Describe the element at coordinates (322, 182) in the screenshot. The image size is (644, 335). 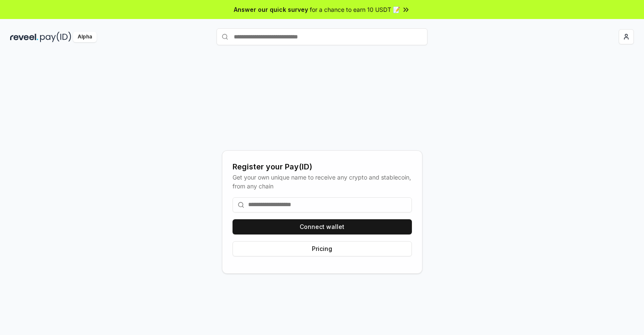
I see `div: Get your own unique name to receive any crypto and stablecoin, from any chain` at that location.